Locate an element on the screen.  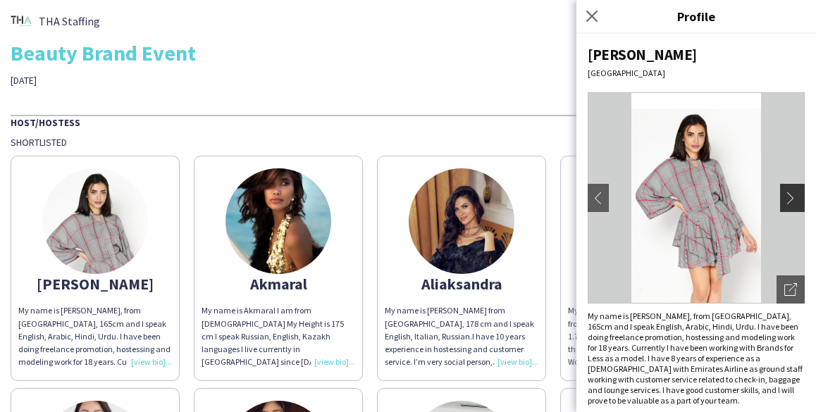
div: Host/Hostess is located at coordinates (408, 122).